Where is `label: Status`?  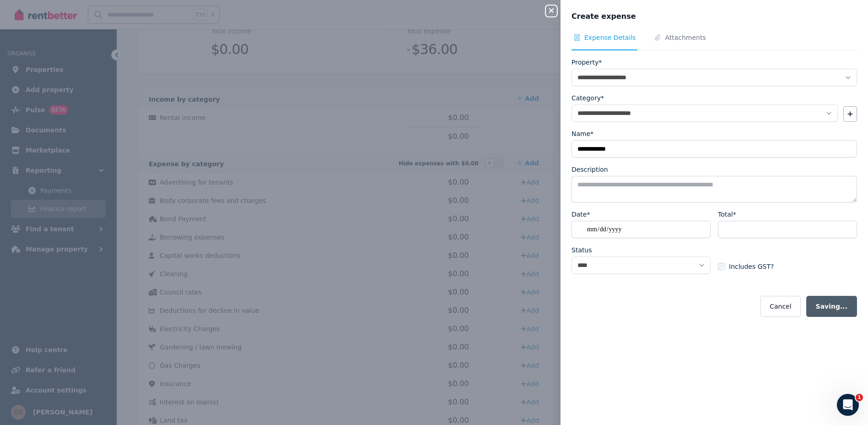 label: Status is located at coordinates (582, 249).